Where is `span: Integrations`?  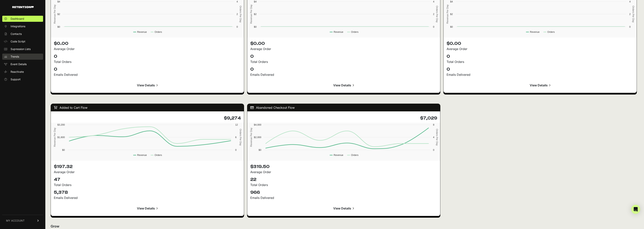
span: Integrations is located at coordinates (18, 26).